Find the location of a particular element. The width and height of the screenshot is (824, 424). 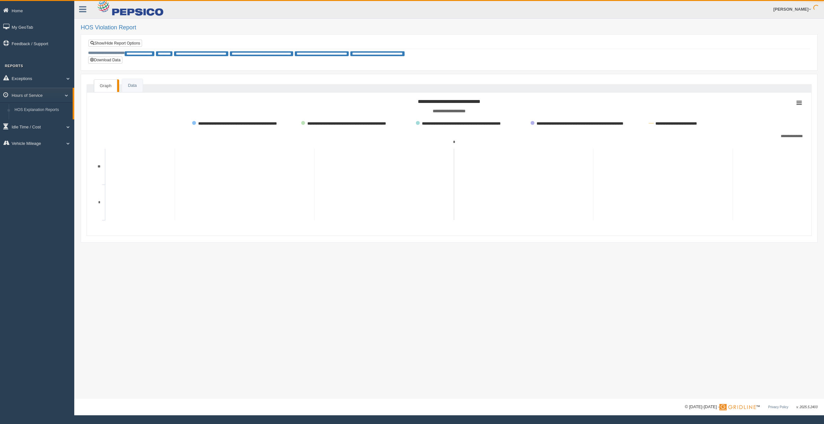

a: Show/Hide Report Options is located at coordinates (115, 43).